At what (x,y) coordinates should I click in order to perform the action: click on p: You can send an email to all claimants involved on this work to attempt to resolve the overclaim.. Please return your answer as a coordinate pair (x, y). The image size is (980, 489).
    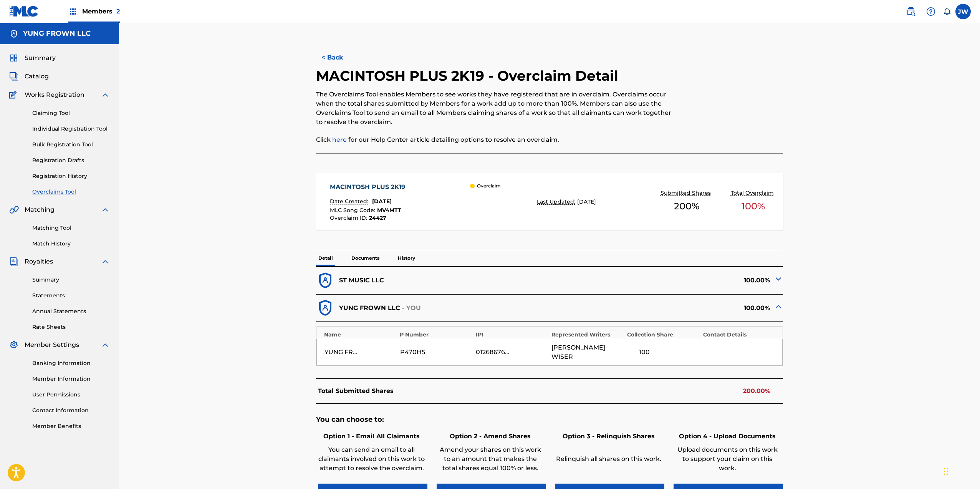
    Looking at the image, I should click on (372, 459).